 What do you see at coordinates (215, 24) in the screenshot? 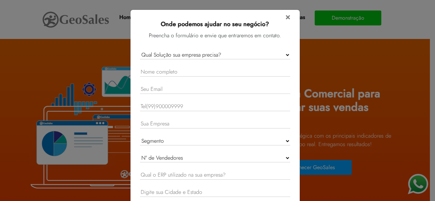
I see `b: Onde podemos ajudar no seu negócio?` at bounding box center [215, 24].